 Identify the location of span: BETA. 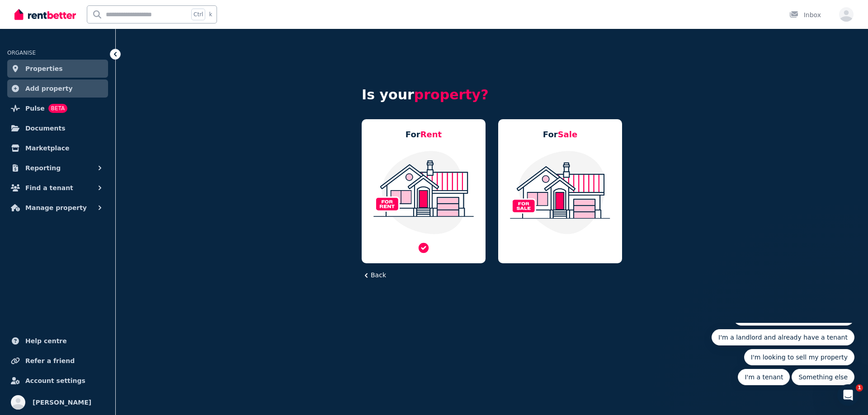
(58, 108).